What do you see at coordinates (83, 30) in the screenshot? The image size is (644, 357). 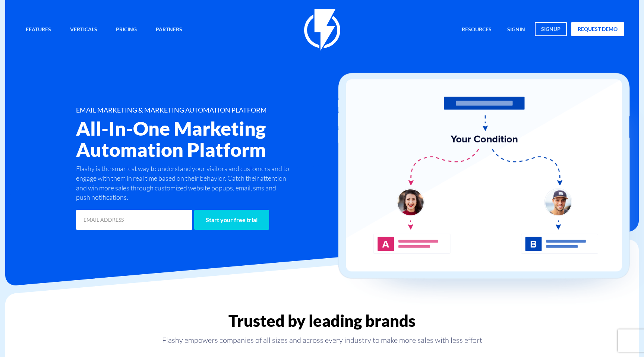 I see `a: Verticals` at bounding box center [83, 30].